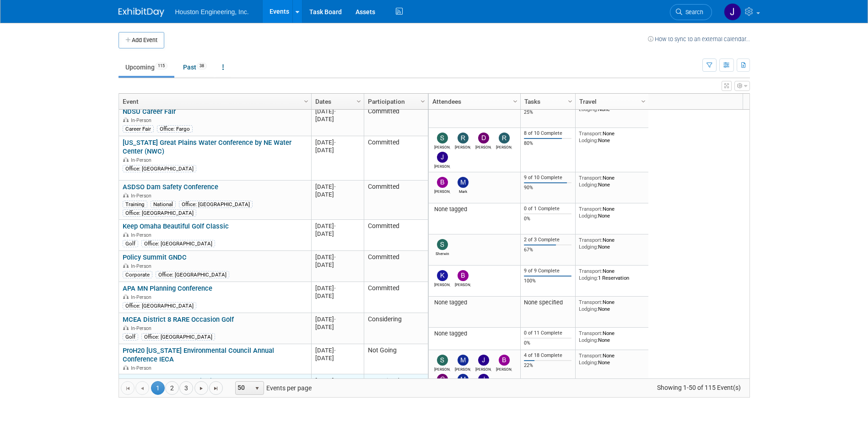  Describe the element at coordinates (443, 276) in the screenshot. I see `img: Kyle Ten Napel` at that location.